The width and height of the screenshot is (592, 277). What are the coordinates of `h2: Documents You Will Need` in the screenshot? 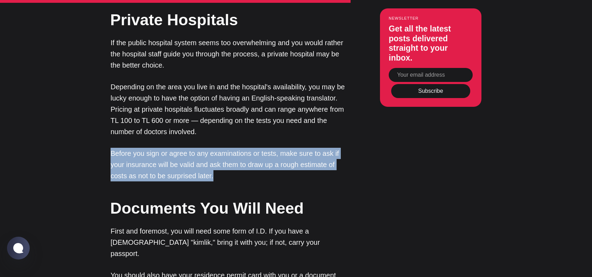 It's located at (227, 208).